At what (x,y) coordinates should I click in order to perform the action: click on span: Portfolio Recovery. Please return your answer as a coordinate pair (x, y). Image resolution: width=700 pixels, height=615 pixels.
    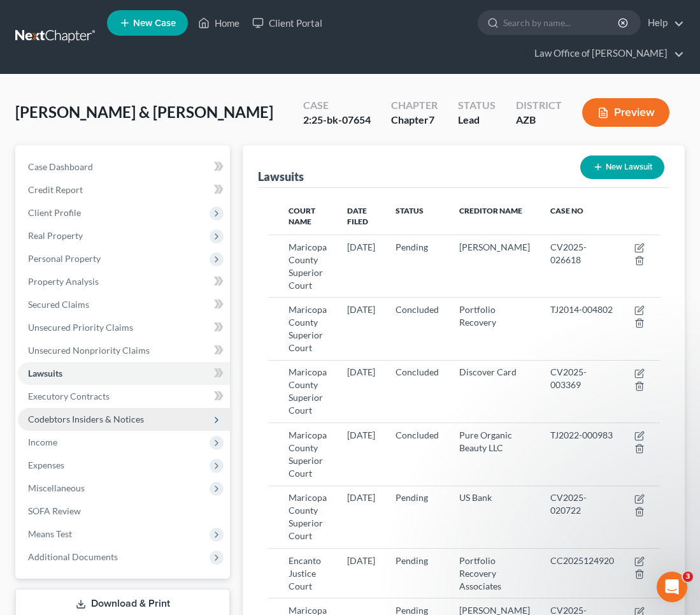
    Looking at the image, I should click on (478, 315).